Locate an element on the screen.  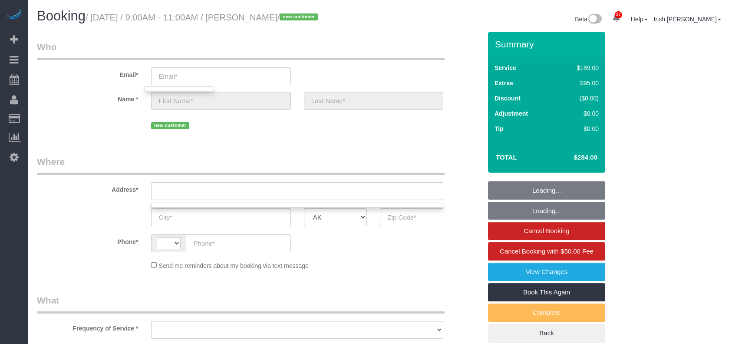
h3: Summary is located at coordinates (548, 44).